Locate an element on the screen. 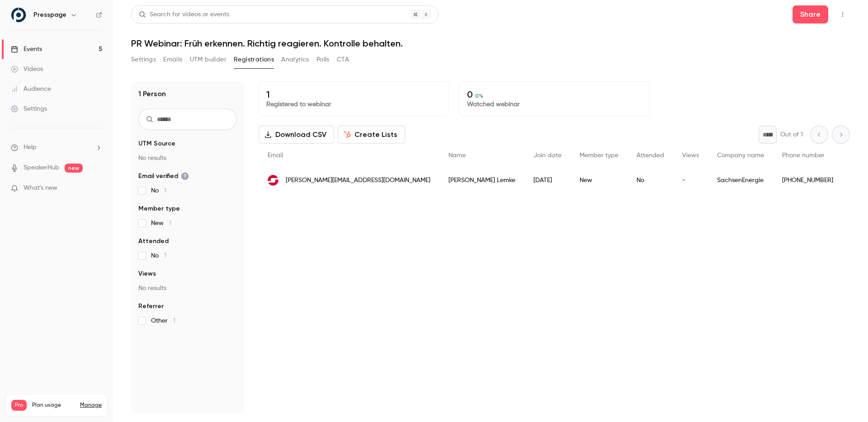 This screenshot has width=868, height=422. button: CTA is located at coordinates (343, 60).